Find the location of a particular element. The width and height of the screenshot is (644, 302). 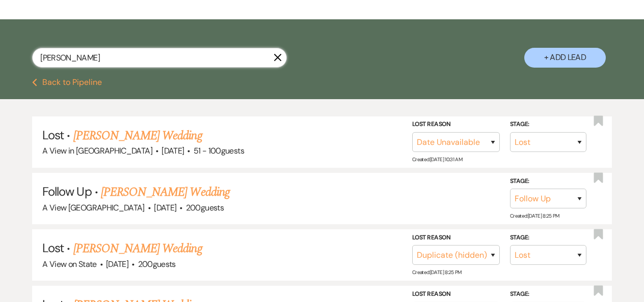

button: Back to Pipeline is located at coordinates (67, 83).